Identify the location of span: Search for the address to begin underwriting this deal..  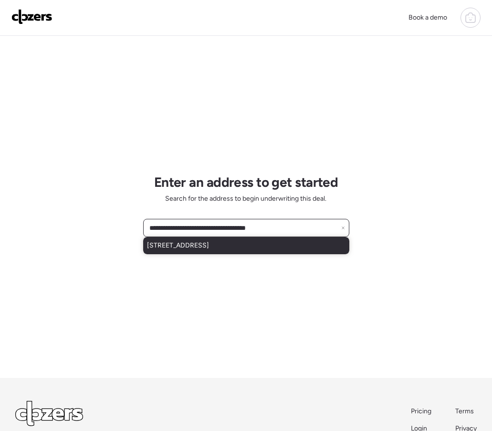
(246, 199).